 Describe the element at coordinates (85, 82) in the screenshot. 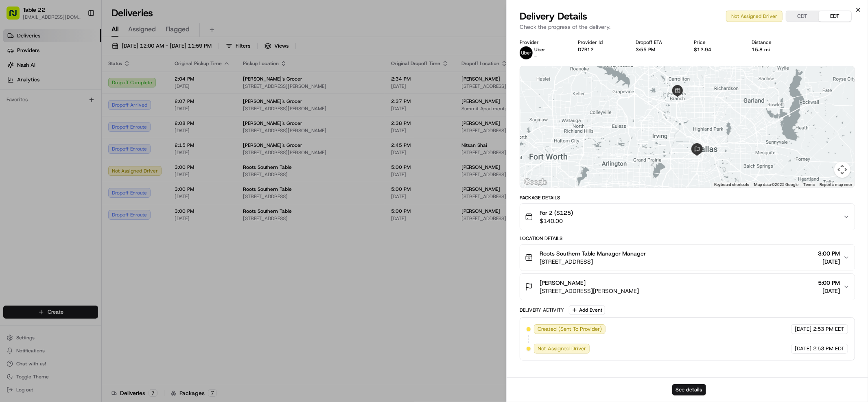

I see `div: Start new chat` at that location.